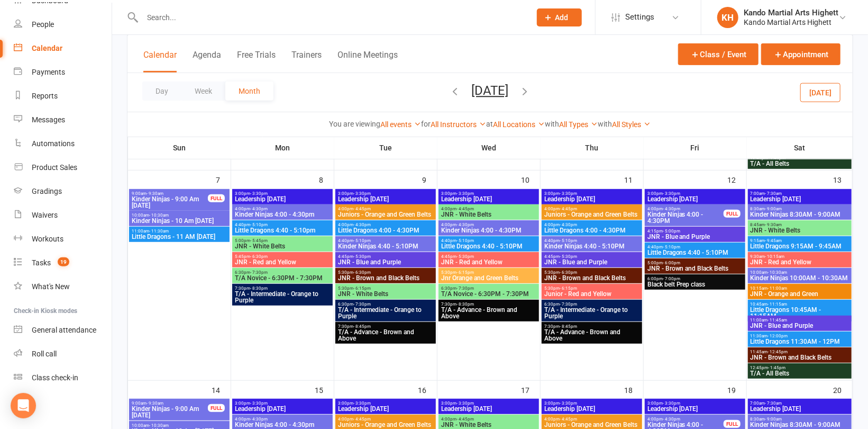  Describe the element at coordinates (63, 191) in the screenshot. I see `a: Gradings` at that location.